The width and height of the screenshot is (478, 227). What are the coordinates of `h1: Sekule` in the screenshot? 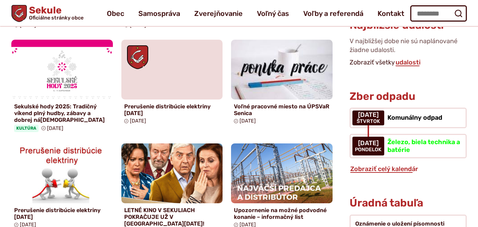 It's located at (55, 13).